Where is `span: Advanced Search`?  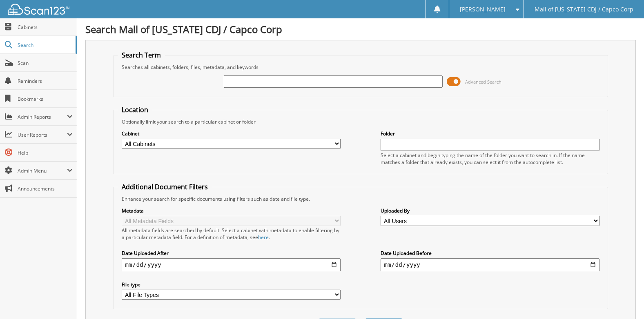 span: Advanced Search is located at coordinates (483, 82).